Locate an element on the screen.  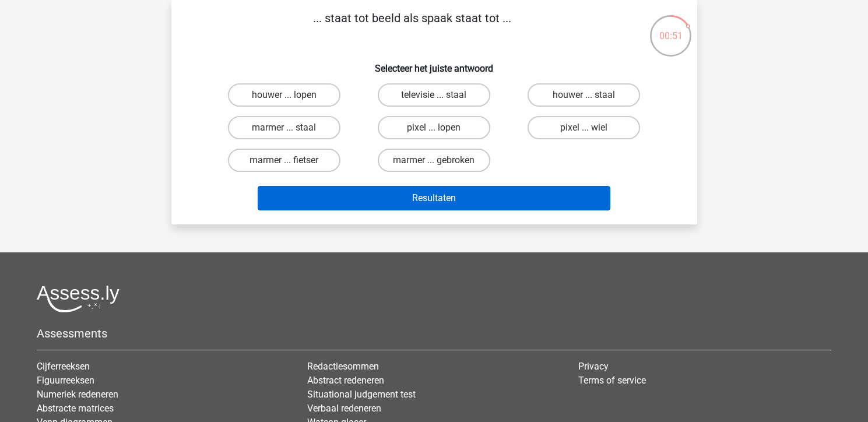
a: Situational judgement test is located at coordinates (361, 394).